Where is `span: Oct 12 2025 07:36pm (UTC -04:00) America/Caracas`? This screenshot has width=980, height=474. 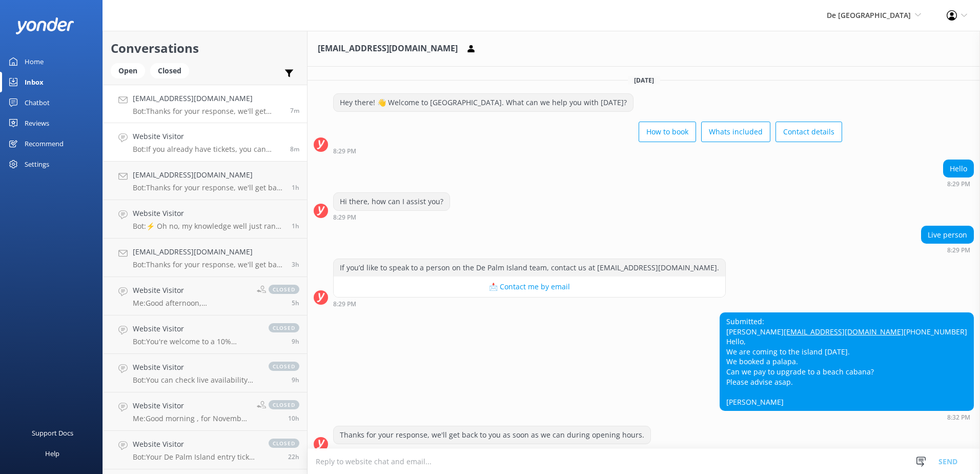
span: Oct 12 2025 07:36pm (UTC -04:00) America/Caracas is located at coordinates (295, 187).